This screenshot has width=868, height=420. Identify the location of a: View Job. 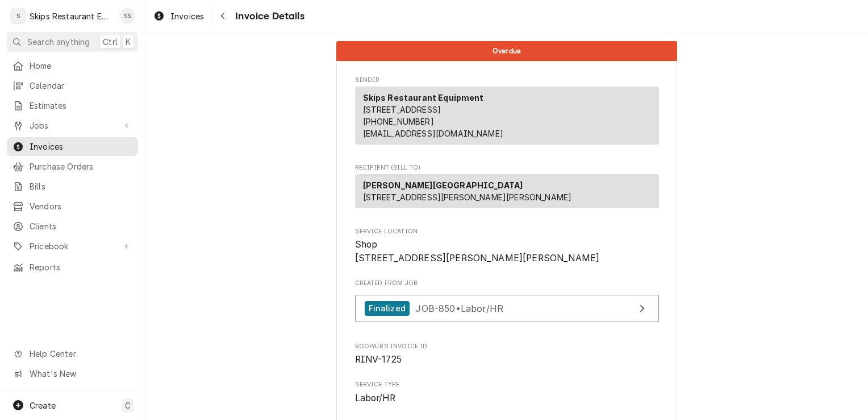
(507, 308).